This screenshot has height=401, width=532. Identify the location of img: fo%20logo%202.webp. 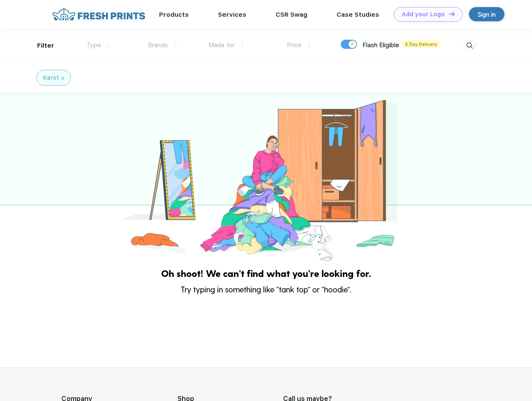
(98, 14).